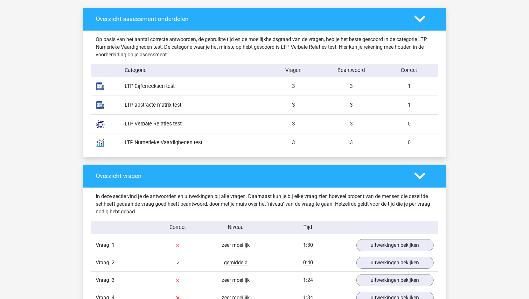  I want to click on div: Op basis van het aantal correcte antwoorden, de gebruikte tijd en de moeilijkheidsgraad van de vr..., so click(265, 47).